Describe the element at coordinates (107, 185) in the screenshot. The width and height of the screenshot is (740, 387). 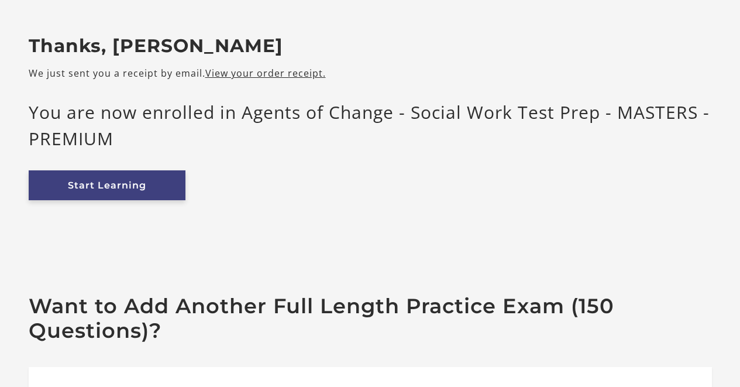
I see `a: Start Learning` at that location.